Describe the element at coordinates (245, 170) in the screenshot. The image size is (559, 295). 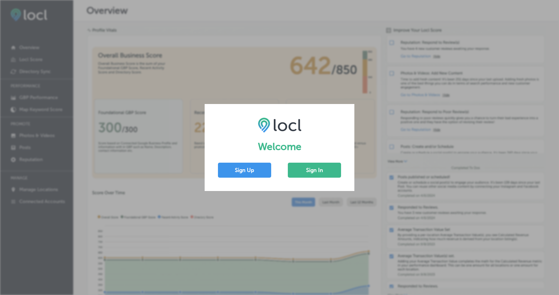
I see `a: Sign Up` at that location.